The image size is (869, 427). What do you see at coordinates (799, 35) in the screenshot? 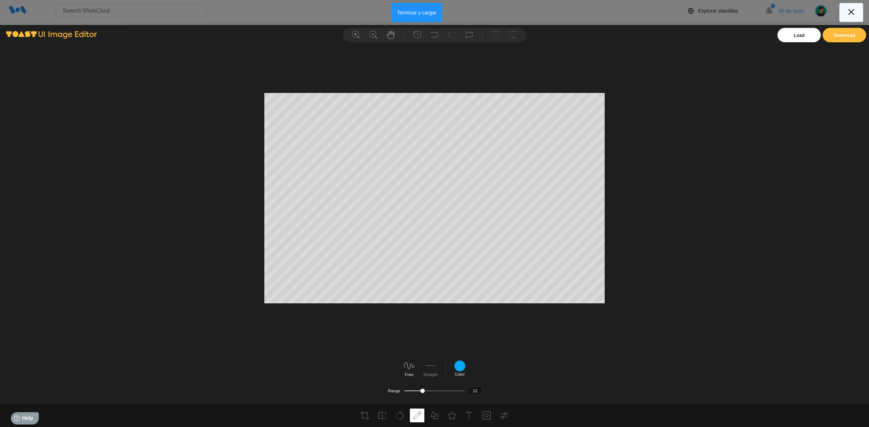
I see `div: Load` at bounding box center [799, 35].